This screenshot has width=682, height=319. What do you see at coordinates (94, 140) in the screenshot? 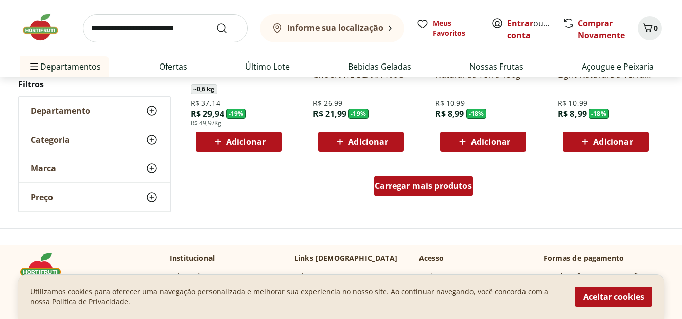
I see `button: Categoria` at bounding box center [94, 140].